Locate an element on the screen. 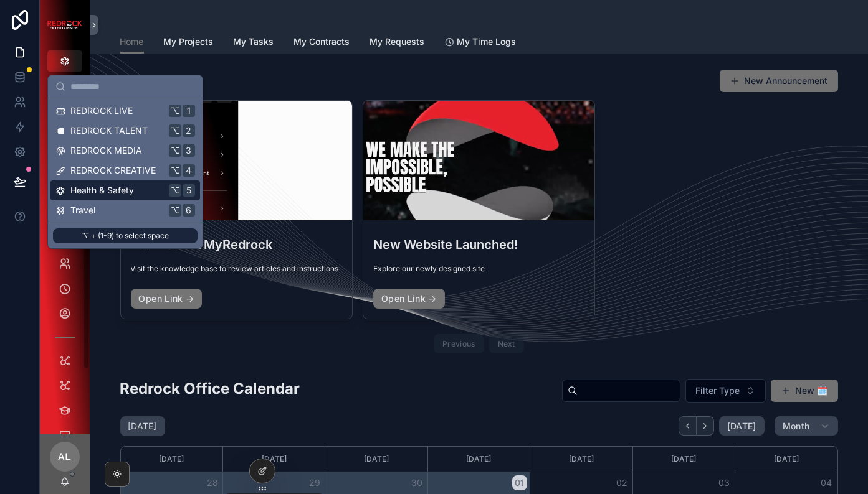 The image size is (868, 494). p: ⌥ + (1-9) to select space is located at coordinates (125, 236).